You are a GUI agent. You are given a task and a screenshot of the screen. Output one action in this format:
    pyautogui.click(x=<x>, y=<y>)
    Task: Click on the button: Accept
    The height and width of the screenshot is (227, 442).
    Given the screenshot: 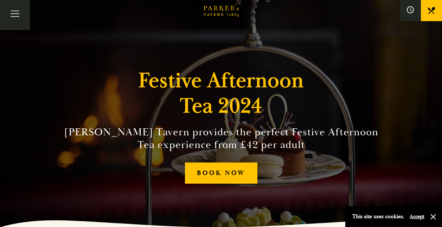 What is the action you would take?
    pyautogui.click(x=417, y=216)
    